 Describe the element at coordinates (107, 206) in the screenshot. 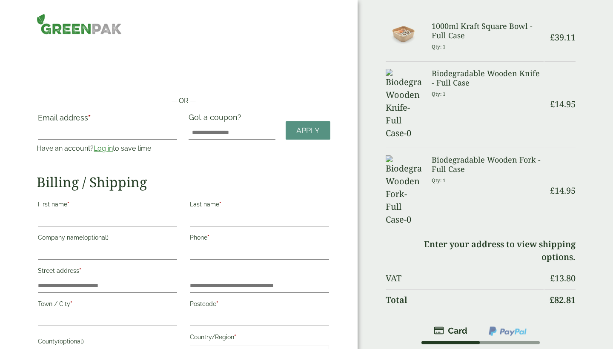

I see `label: First name` at that location.